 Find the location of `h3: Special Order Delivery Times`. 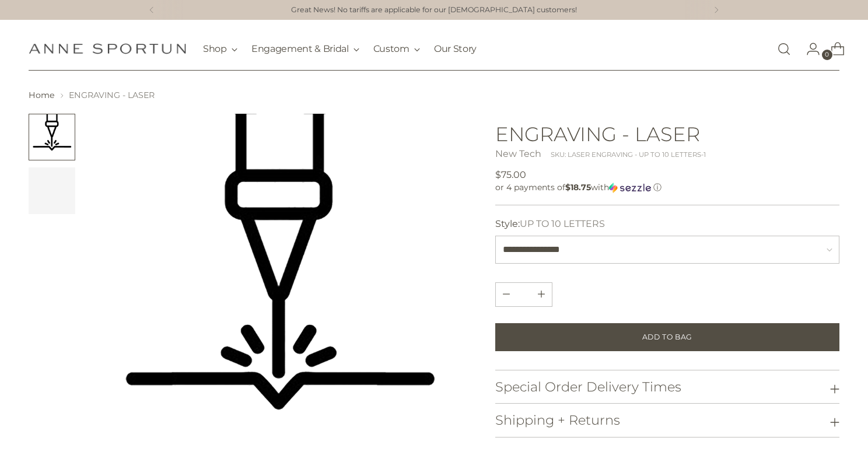

h3: Special Order Delivery Times is located at coordinates (588, 387).